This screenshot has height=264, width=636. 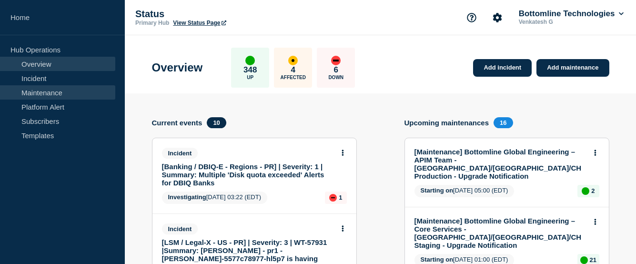 I want to click on p: 4, so click(x=293, y=70).